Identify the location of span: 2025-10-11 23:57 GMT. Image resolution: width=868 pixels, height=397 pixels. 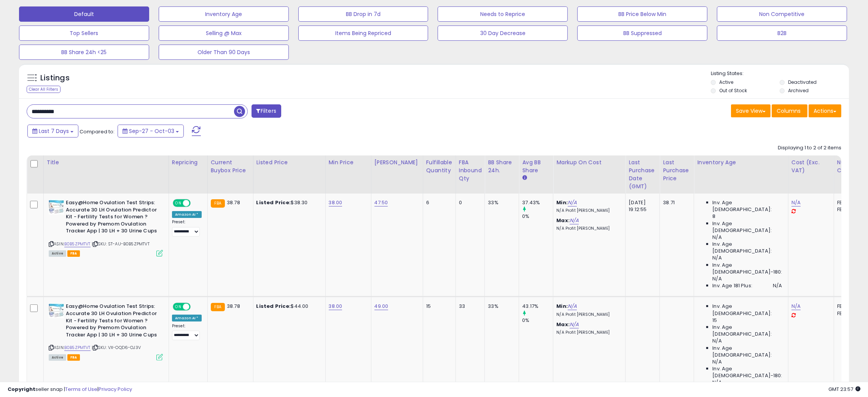
(844, 389).